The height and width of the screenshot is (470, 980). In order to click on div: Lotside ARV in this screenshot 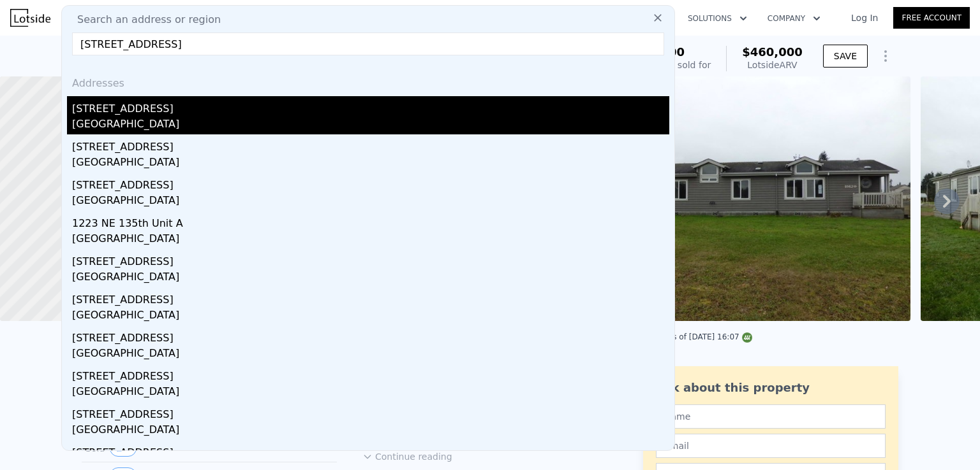, I will do `click(772, 65)`.